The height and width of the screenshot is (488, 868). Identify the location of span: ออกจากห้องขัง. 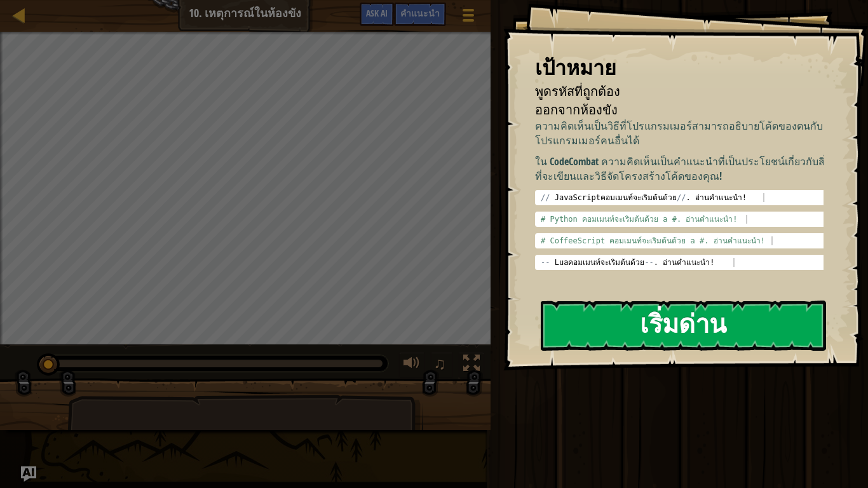
(576, 110).